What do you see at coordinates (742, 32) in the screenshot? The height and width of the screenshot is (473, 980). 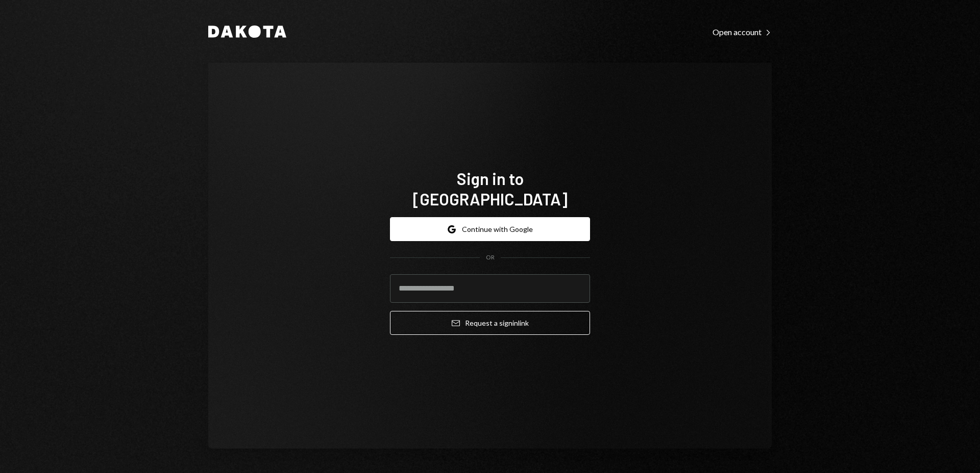 I see `a: Open account` at bounding box center [742, 32].